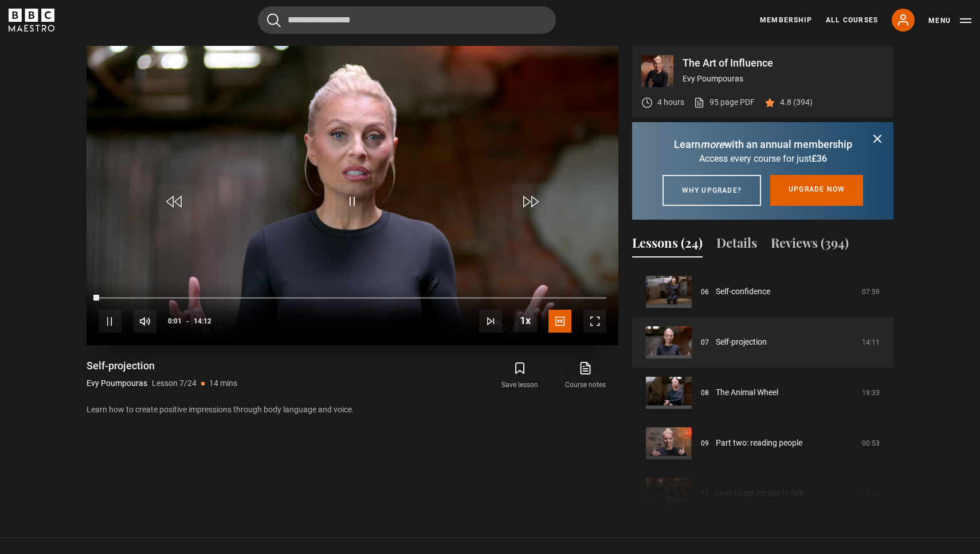  What do you see at coordinates (275, 20) in the screenshot?
I see `button: Submit the search query` at bounding box center [275, 20].